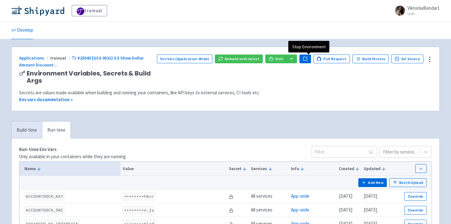 The height and width of the screenshot is (224, 451). Describe the element at coordinates (71, 169) in the screenshot. I see `button: Name` at that location.